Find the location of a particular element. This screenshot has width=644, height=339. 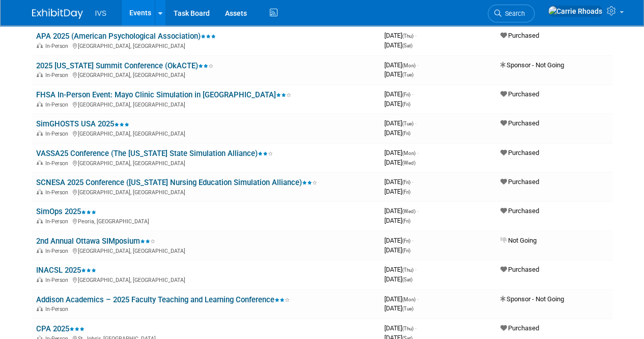

span: IVS is located at coordinates (101, 13).